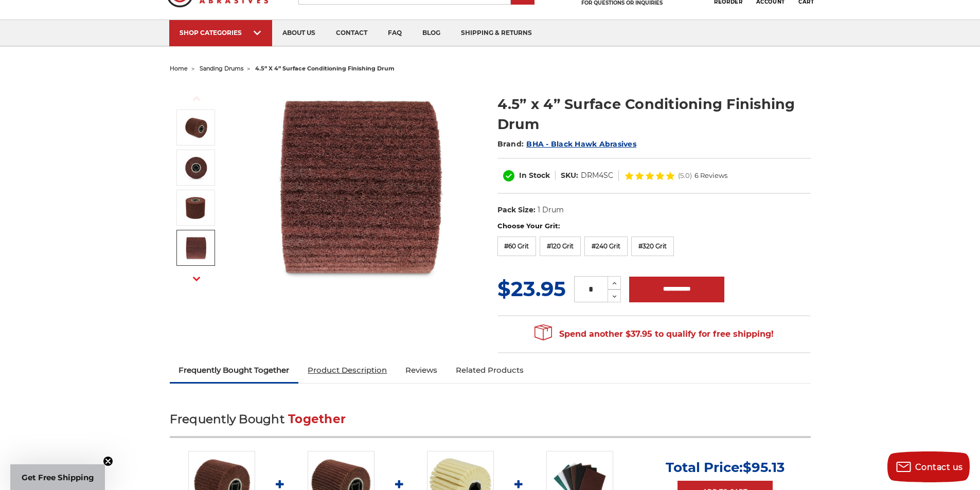 This screenshot has width=980, height=490. I want to click on a: faq, so click(394, 33).